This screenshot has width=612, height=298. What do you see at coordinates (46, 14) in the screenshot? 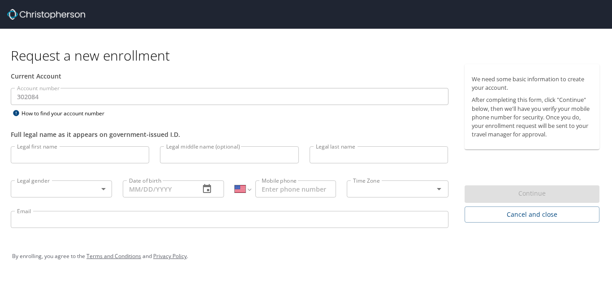
I see `img: cbt logo` at bounding box center [46, 14].